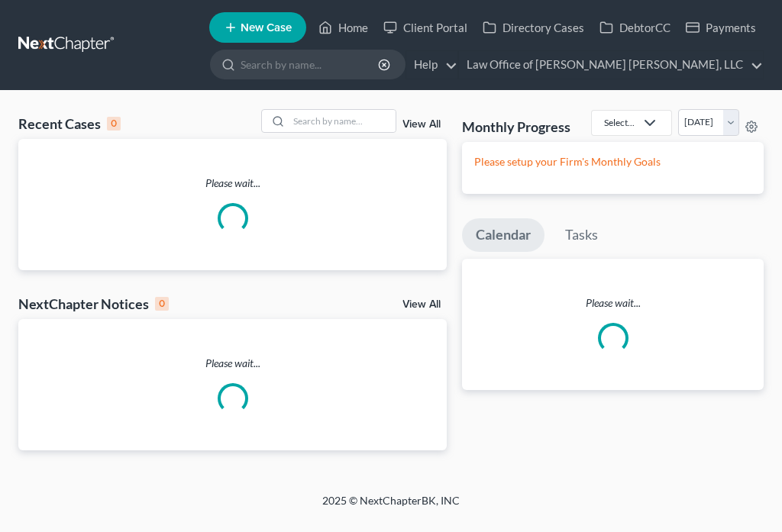 The image size is (782, 532). Describe the element at coordinates (533, 27) in the screenshot. I see `a: Directory Cases` at that location.